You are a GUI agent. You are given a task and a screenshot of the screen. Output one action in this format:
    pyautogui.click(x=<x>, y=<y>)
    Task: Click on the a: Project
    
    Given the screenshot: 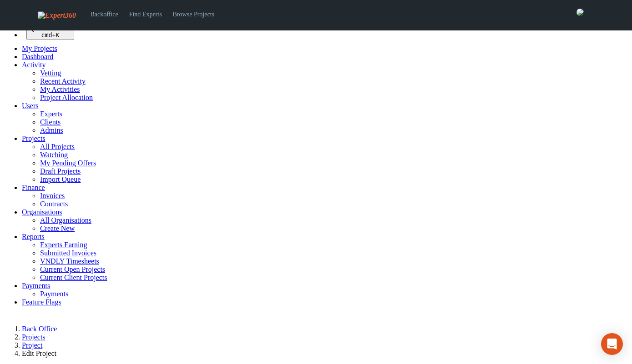 What is the action you would take?
    pyautogui.click(x=32, y=345)
    